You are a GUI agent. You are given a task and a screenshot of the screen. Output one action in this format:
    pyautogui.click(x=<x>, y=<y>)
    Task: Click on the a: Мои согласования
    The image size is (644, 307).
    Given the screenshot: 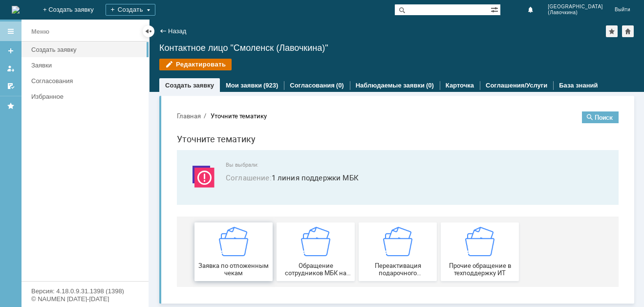 What is the action you would take?
    pyautogui.click(x=11, y=86)
    